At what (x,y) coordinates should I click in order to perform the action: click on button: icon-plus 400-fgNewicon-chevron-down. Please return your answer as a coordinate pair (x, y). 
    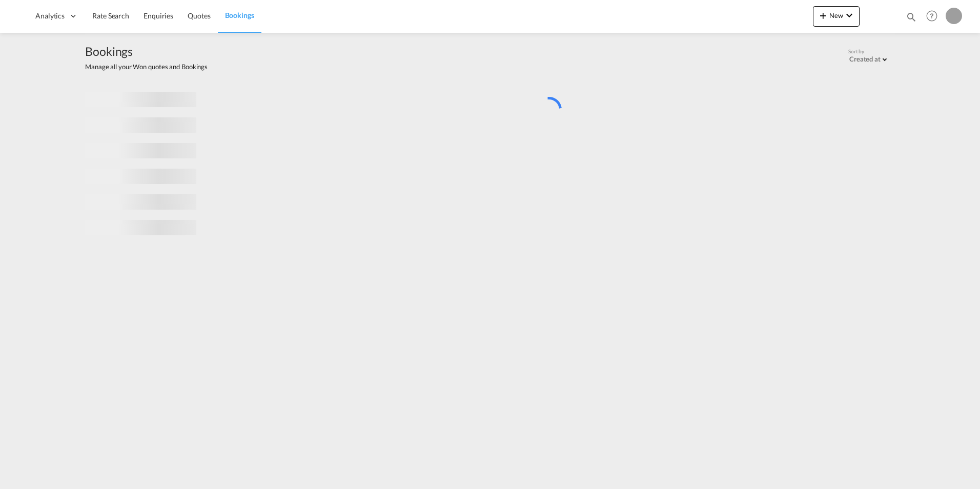
    Looking at the image, I should click on (836, 16).